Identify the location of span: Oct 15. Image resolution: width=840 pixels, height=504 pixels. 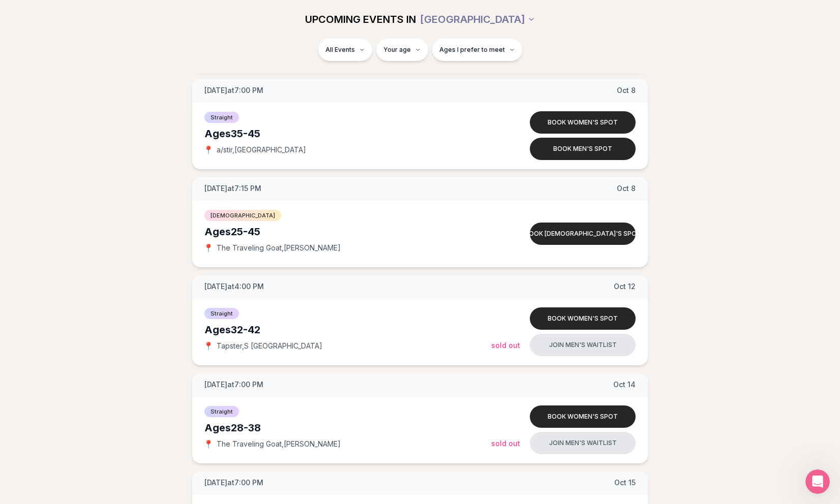
(624, 483).